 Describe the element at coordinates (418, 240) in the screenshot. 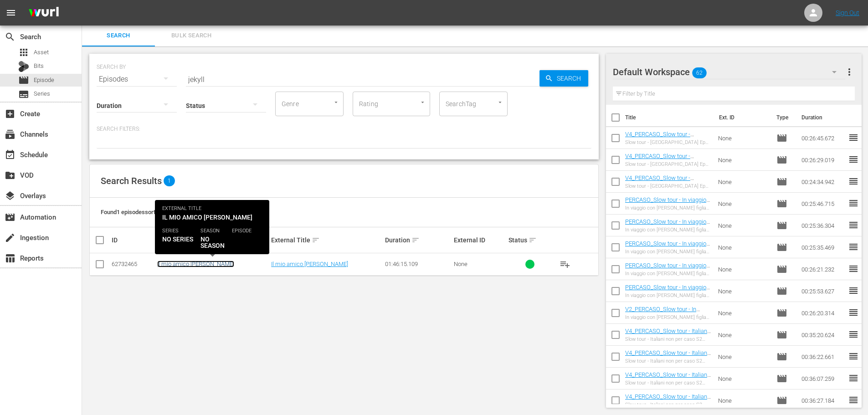

I see `div: Duration` at that location.